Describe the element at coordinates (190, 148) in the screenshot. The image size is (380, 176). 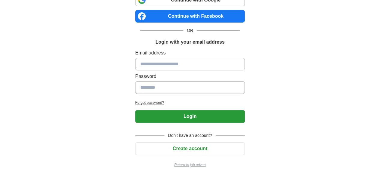
I see `a: Create account` at that location.